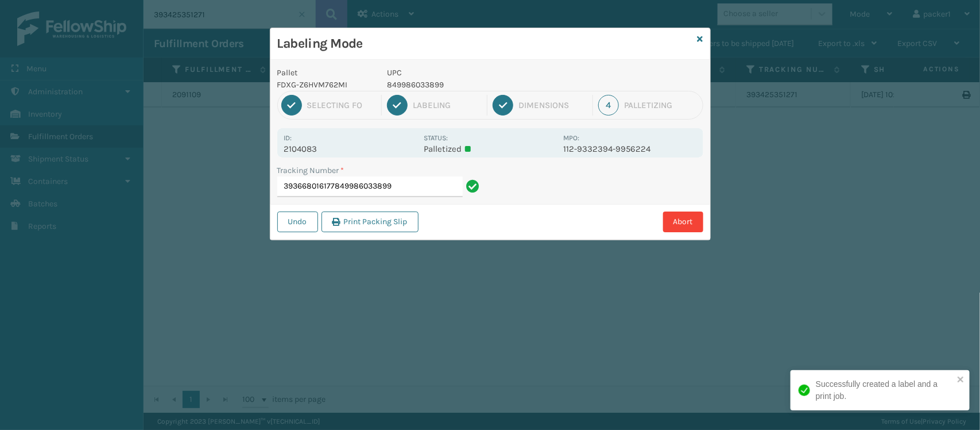  Describe the element at coordinates (629, 149) in the screenshot. I see `p: 112-9332394-9956224` at that location.